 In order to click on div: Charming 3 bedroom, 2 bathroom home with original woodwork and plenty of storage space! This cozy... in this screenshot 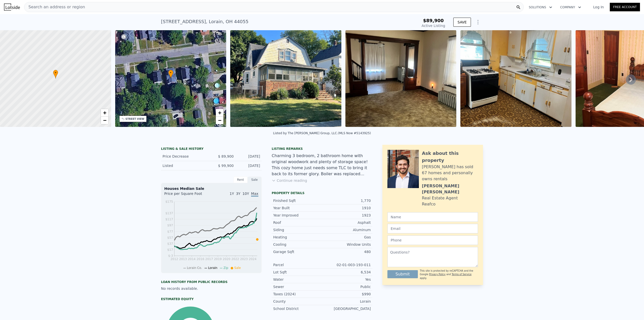, I will do `click(322, 165)`.